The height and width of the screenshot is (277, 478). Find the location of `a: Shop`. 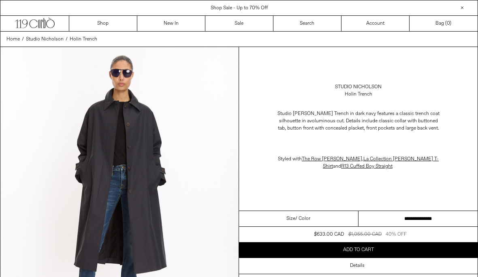

a: Shop is located at coordinates (103, 23).